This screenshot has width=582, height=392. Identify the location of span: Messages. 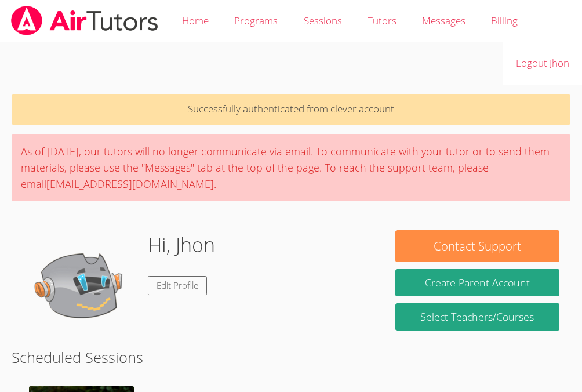
(443, 20).